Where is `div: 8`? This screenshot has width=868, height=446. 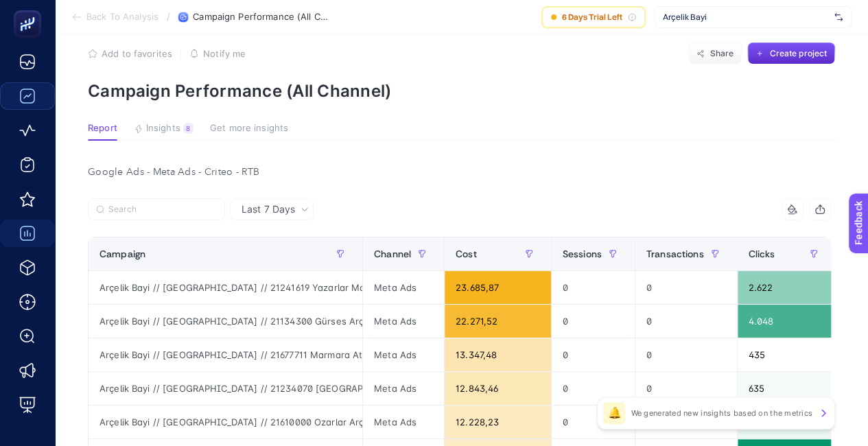 div: 8 is located at coordinates (188, 128).